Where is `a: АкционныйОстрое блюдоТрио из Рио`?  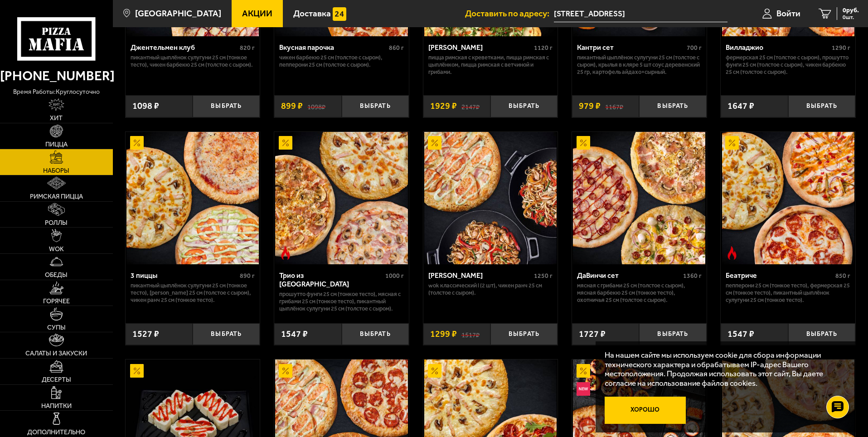
a: АкционныйОстрое блюдоТрио из Рио is located at coordinates (341, 198).